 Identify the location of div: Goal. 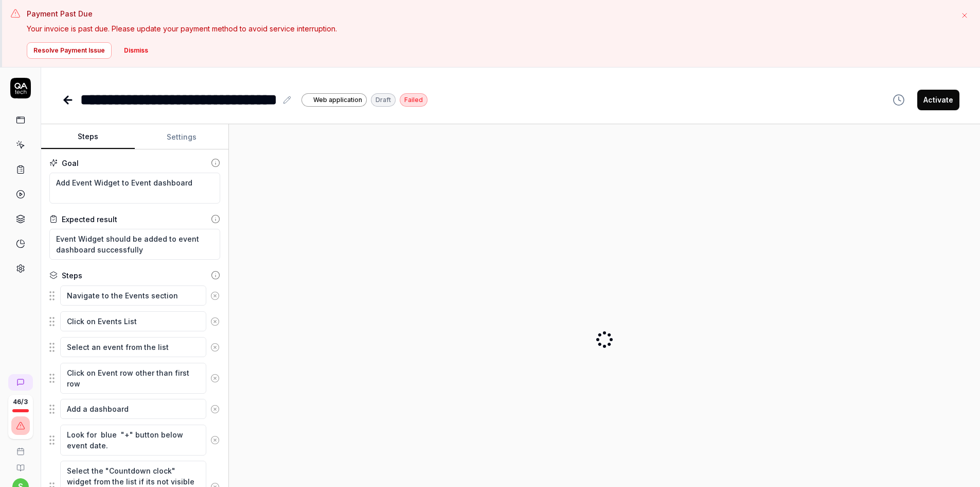
(70, 162).